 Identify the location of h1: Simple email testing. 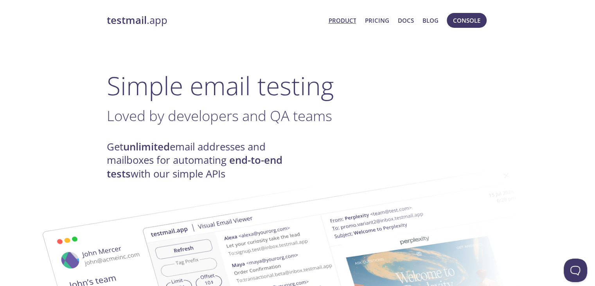
(298, 85).